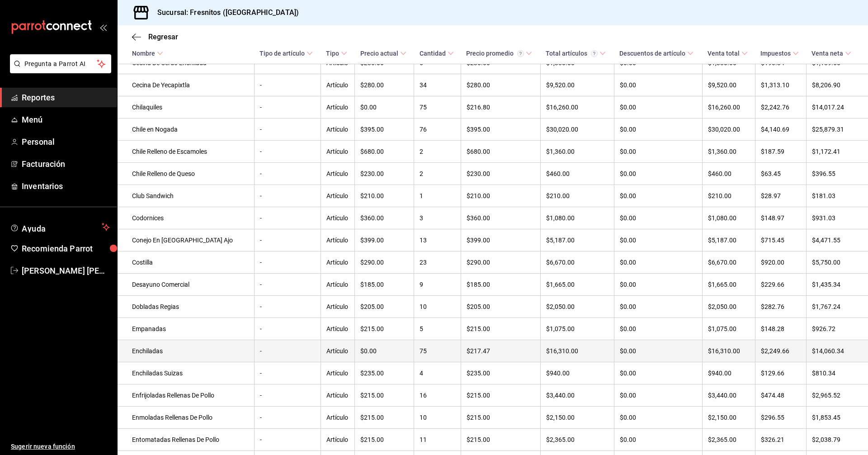 The image size is (868, 455). I want to click on td: $217.47, so click(500, 351).